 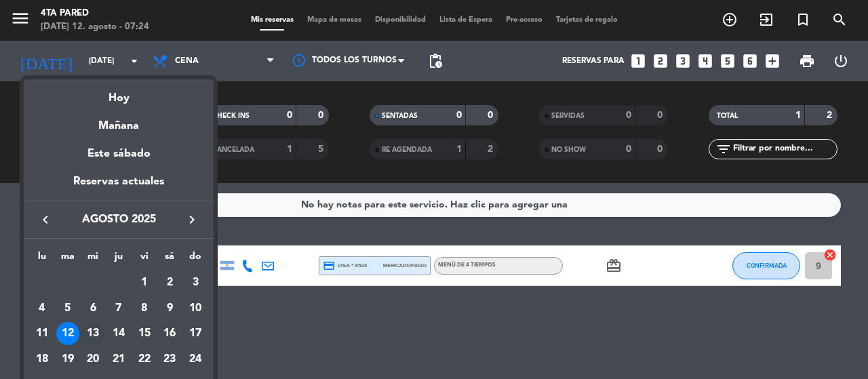 I want to click on td: 11 de agosto de 2025, so click(x=42, y=334).